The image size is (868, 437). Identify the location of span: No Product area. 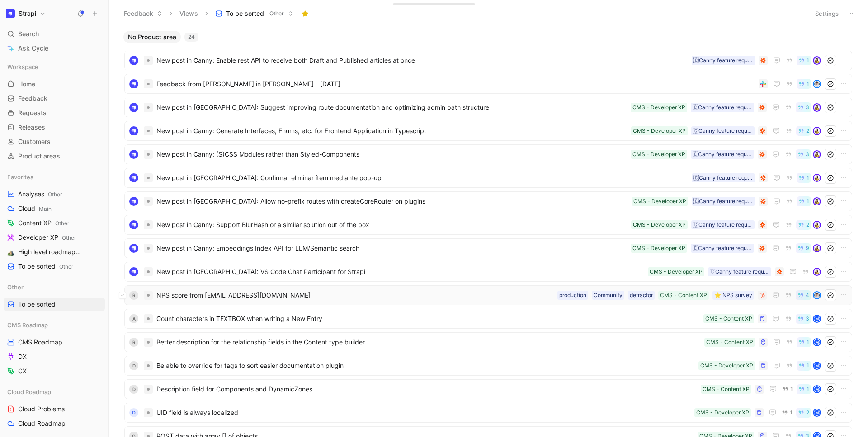
(152, 37).